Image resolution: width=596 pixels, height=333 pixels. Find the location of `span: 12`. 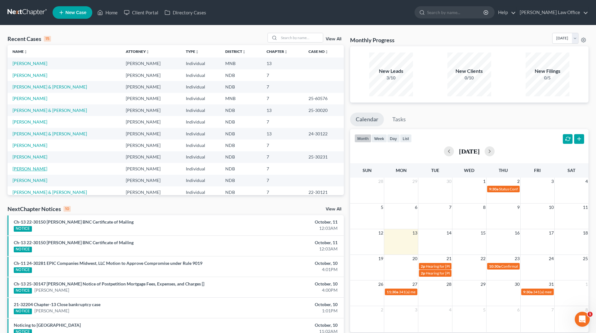

span: 12 is located at coordinates (381, 233).